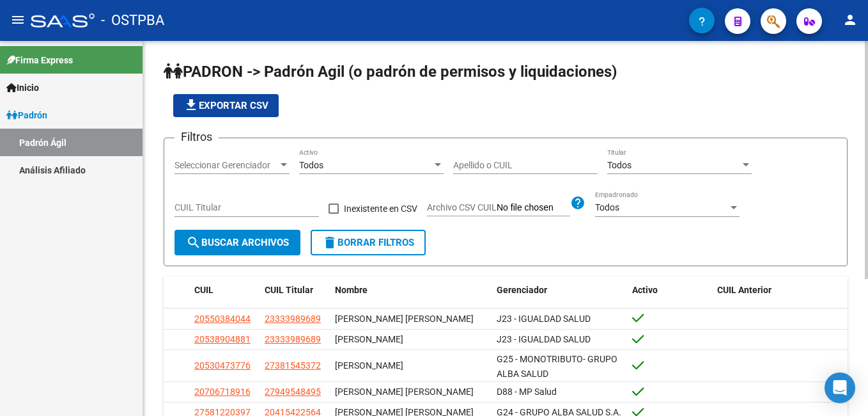 The image size is (868, 416). What do you see at coordinates (840, 388) in the screenshot?
I see `div: Open Intercom Messenger` at bounding box center [840, 388].